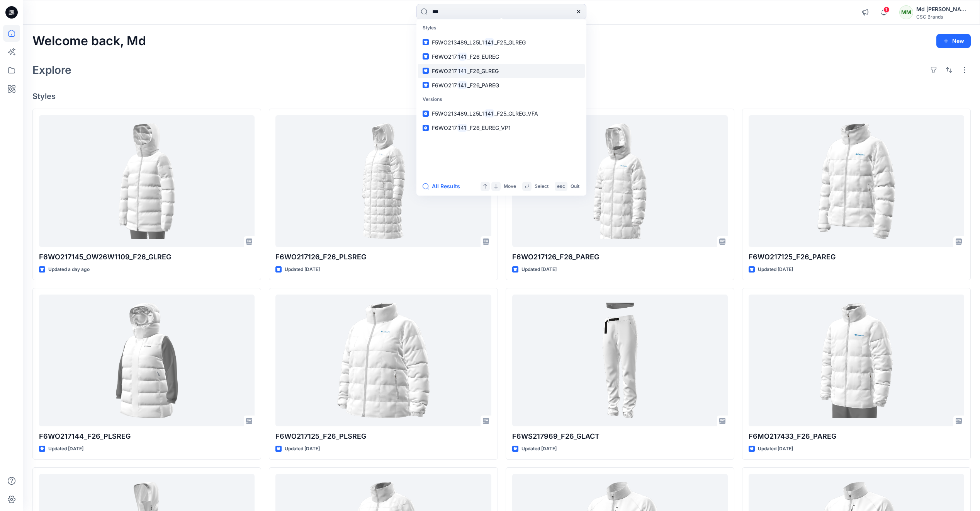 The image size is (980, 511). Describe the element at coordinates (856, 257) in the screenshot. I see `p: F6WO217125_F26_PAREG` at that location.